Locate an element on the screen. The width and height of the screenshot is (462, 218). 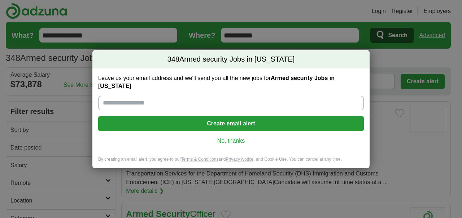
a: No, thanks is located at coordinates (231, 141).